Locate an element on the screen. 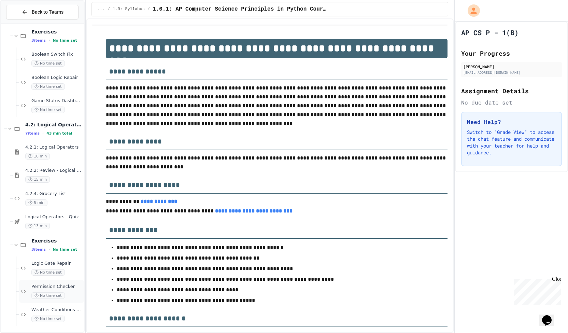 The width and height of the screenshot is (568, 333). div: My Account is located at coordinates (471, 11).